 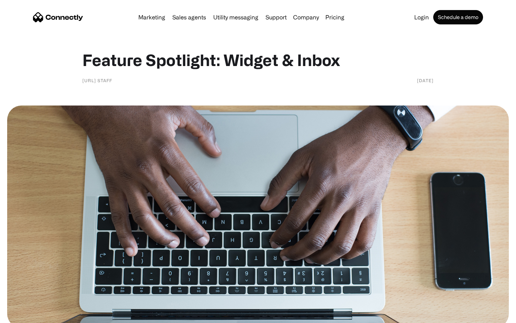 What do you see at coordinates (458, 17) in the screenshot?
I see `a: Schedule a demo` at bounding box center [458, 17].